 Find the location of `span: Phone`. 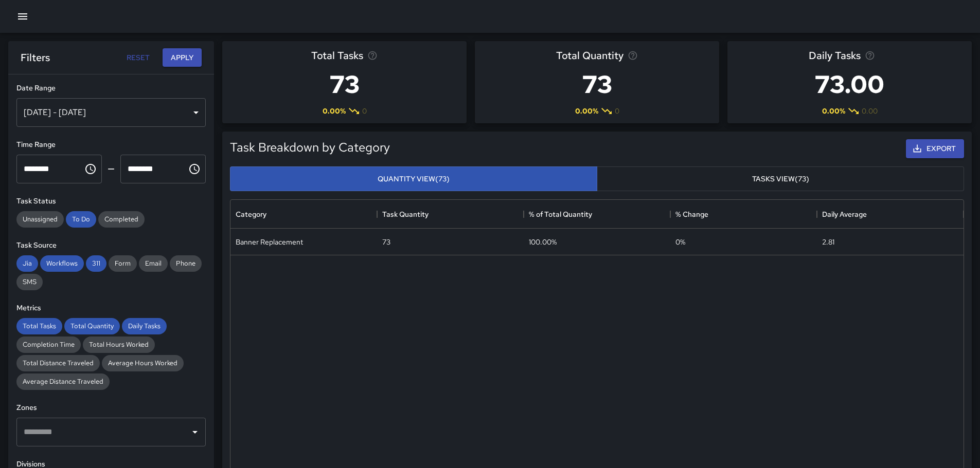

span: Phone is located at coordinates (186, 264).